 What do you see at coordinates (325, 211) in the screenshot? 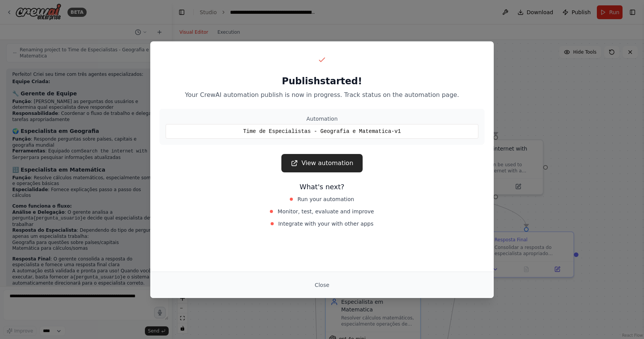
I see `span: Monitor, test, evaluate and improve` at bounding box center [325, 211].